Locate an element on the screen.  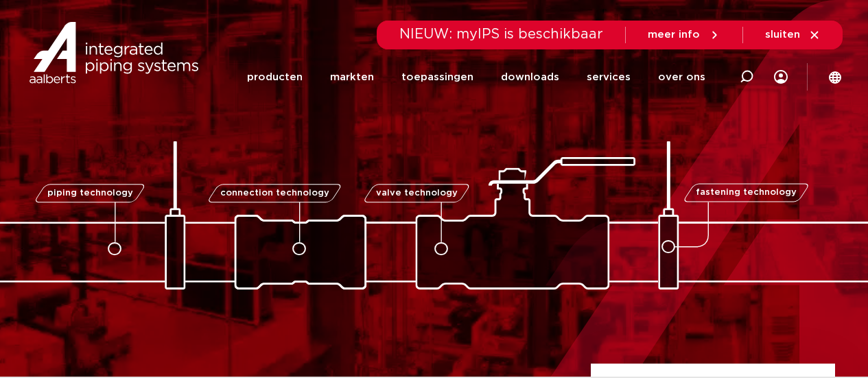
a: sluiten is located at coordinates (793, 35).